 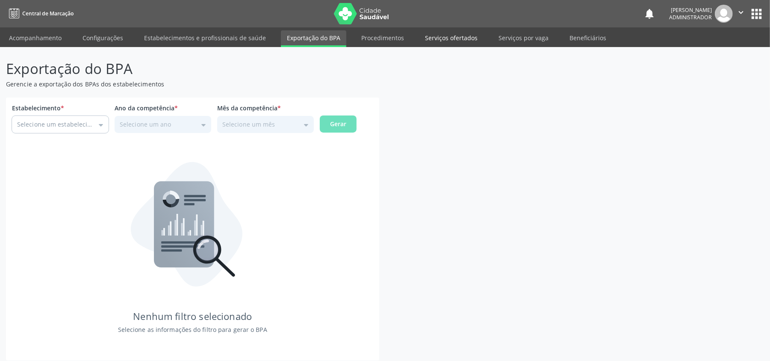 What do you see at coordinates (40, 13) in the screenshot?
I see `a: Central de Marcação` at bounding box center [40, 13].